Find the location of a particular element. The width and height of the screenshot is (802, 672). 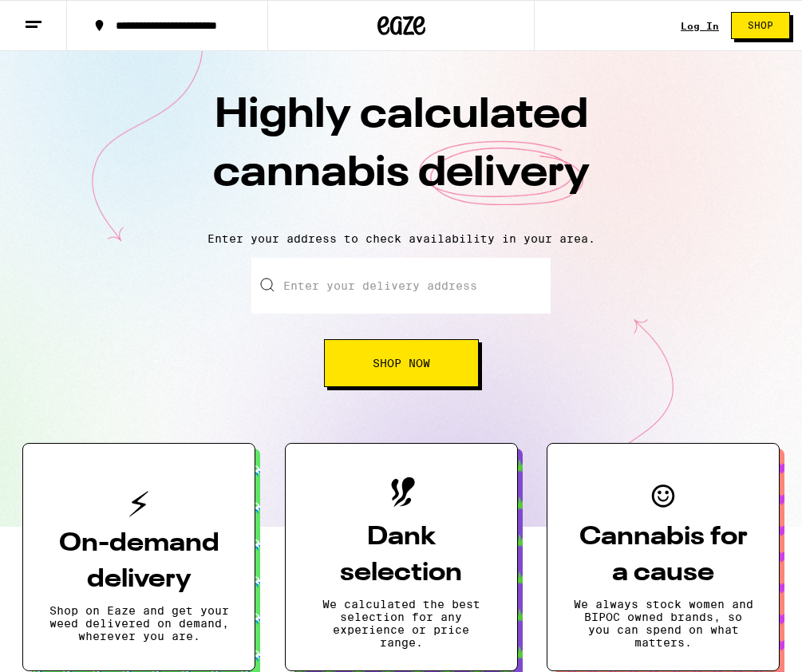

p: Enter your address to check availability in your area. is located at coordinates (401, 238).